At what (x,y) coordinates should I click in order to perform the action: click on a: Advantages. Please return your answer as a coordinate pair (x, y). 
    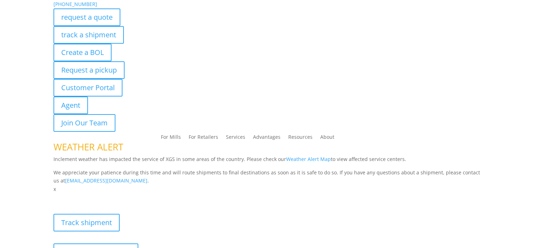
    Looking at the image, I should click on (267, 138).